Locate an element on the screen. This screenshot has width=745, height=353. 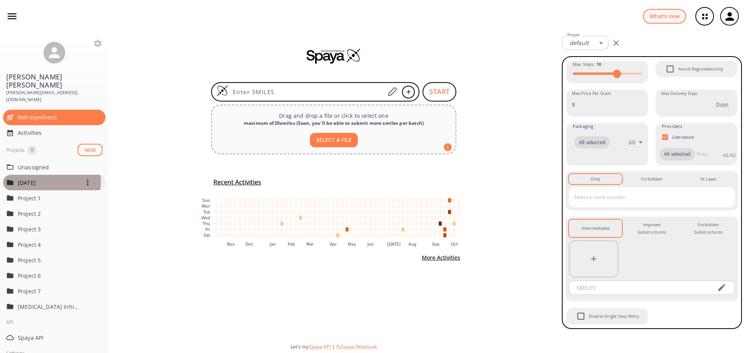
input: Enter SMILES is located at coordinates (306, 92).